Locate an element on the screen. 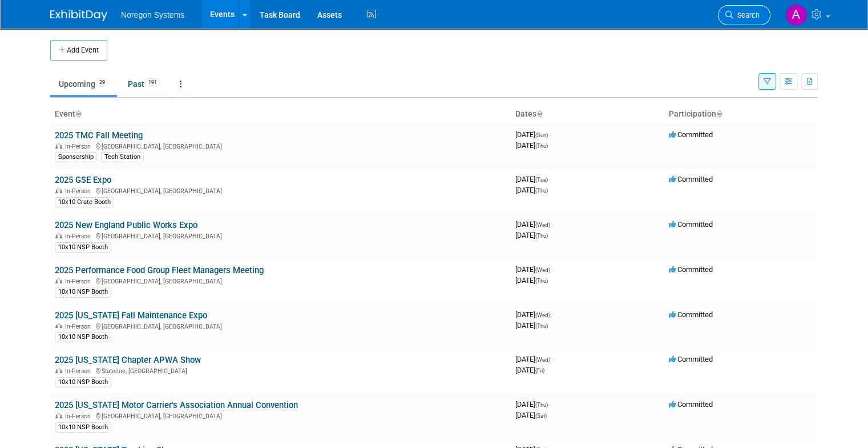  a: 2025 GSE Expo is located at coordinates (83, 180).